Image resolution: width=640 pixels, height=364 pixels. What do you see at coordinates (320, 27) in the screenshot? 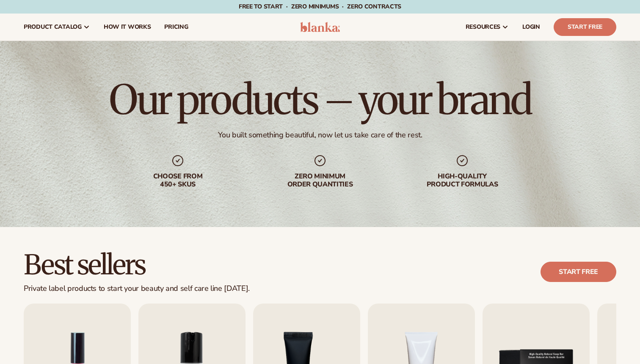
I see `img: logo` at bounding box center [320, 27].